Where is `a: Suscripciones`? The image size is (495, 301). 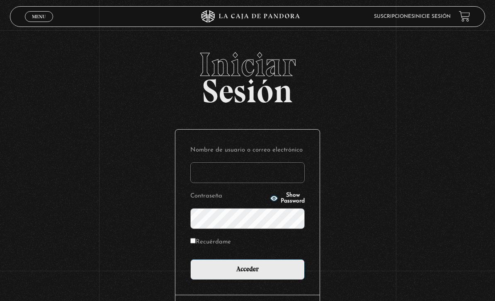 a: Suscripciones is located at coordinates (394, 17).